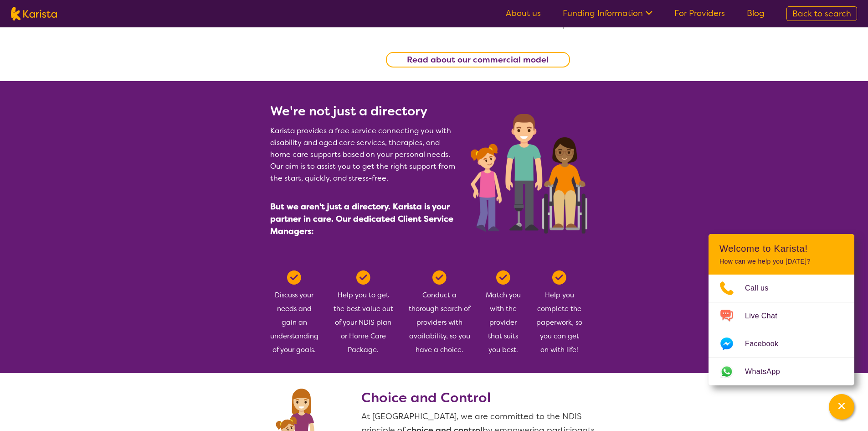  What do you see at coordinates (755, 13) in the screenshot?
I see `a: Blog` at bounding box center [755, 13].